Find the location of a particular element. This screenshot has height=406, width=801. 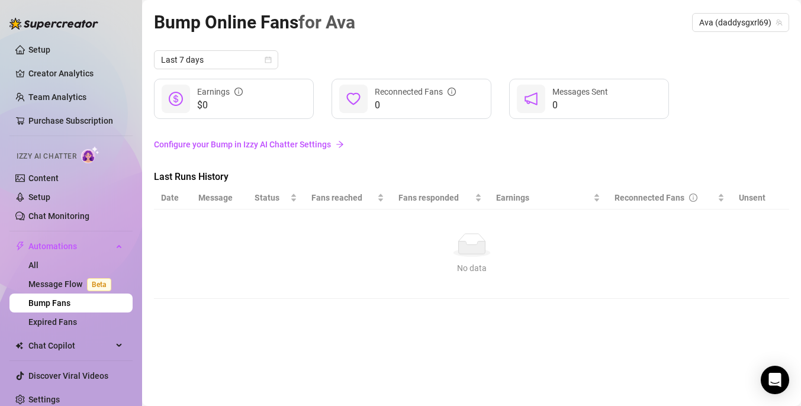

th: Unsent is located at coordinates (752, 198).